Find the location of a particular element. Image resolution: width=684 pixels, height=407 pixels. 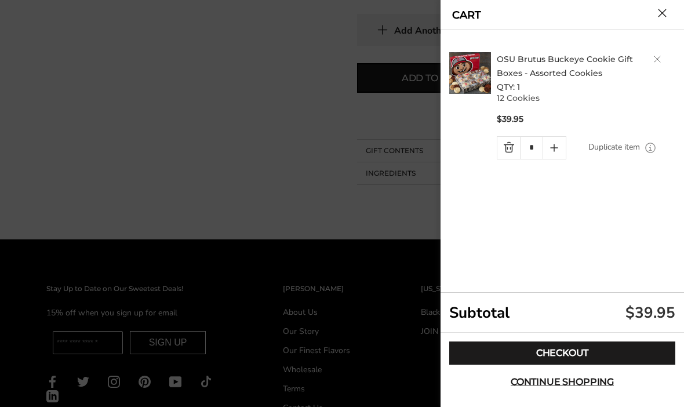

input: Quantity Input is located at coordinates (531, 148).